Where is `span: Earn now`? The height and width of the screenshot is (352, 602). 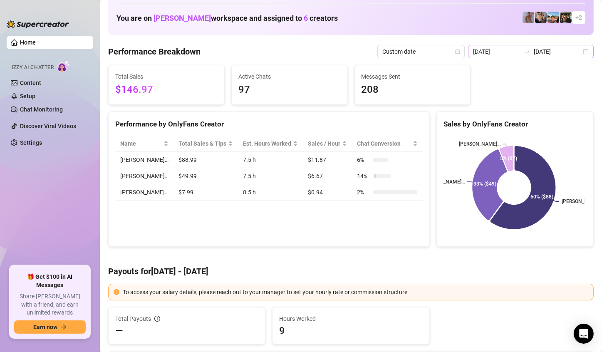 span: Earn now is located at coordinates (45, 327).